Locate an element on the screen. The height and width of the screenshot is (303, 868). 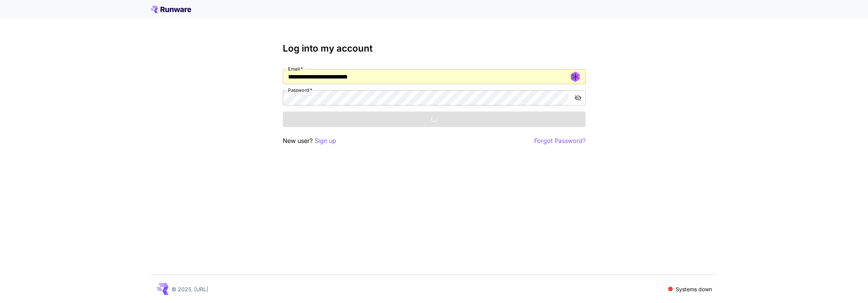
p: New user? is located at coordinates (310, 140).